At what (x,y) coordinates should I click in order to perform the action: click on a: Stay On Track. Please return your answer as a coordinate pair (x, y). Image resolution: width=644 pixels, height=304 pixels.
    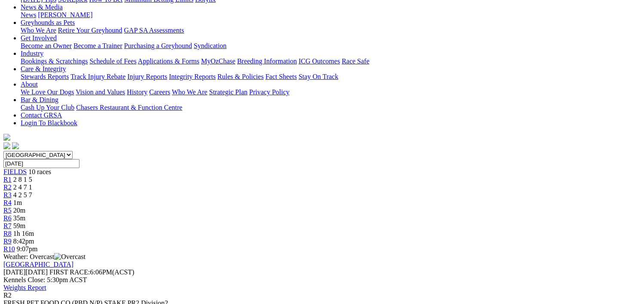
    Looking at the image, I should click on (318, 77).